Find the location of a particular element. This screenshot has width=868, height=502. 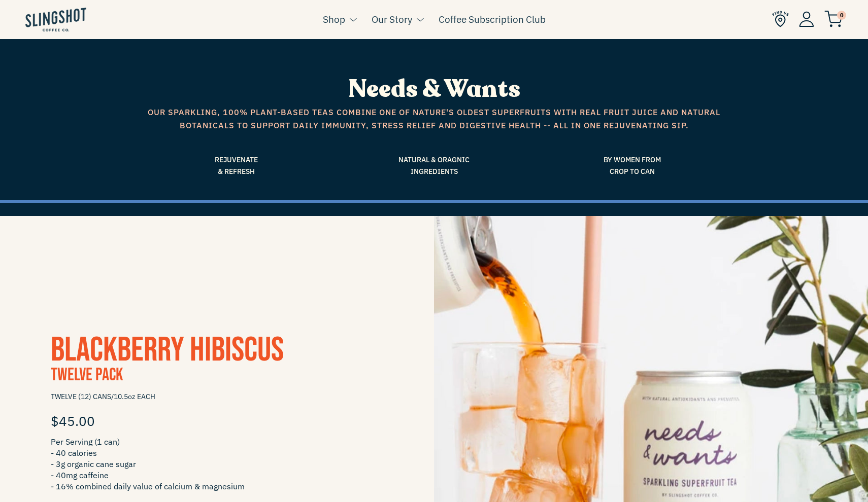

span: TWELVE (12) CANS/10.5oz EACH is located at coordinates (216, 396).